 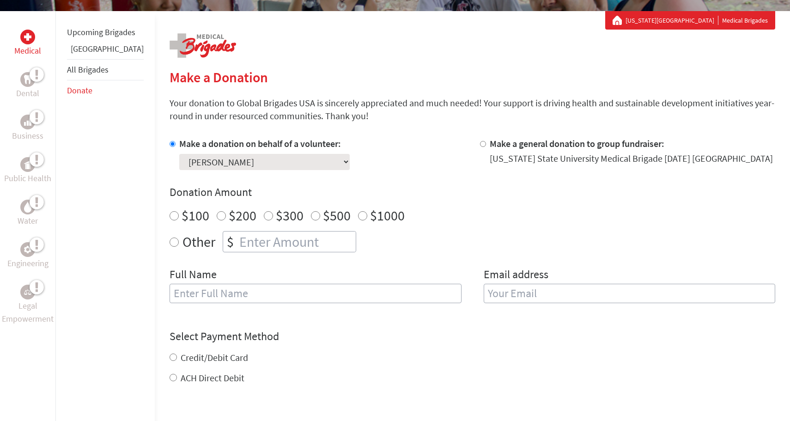 I want to click on a: Upcoming Brigades, so click(x=101, y=32).